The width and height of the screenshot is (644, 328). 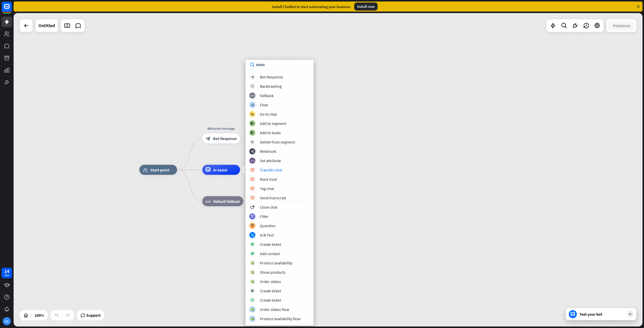 What do you see at coordinates (271, 86) in the screenshot?
I see `div: Backtracking` at bounding box center [271, 86].